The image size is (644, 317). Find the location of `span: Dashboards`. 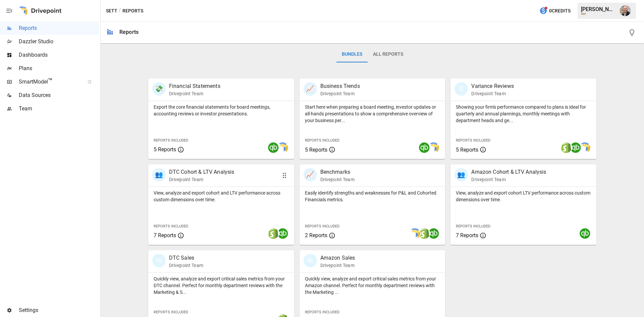

span: Dashboards is located at coordinates (59, 55).